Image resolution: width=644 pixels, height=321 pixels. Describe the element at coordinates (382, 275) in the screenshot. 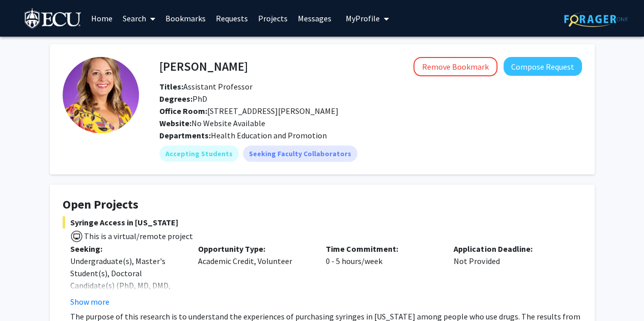

I see `div: 0 - 5 hours/week` at that location.